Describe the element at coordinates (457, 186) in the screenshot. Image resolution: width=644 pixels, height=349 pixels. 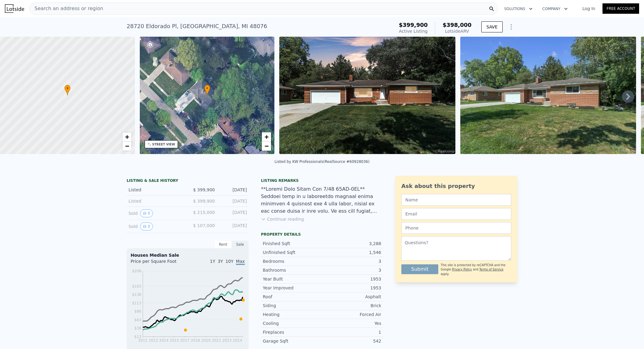
I see `div: Ask about this property` at that location.